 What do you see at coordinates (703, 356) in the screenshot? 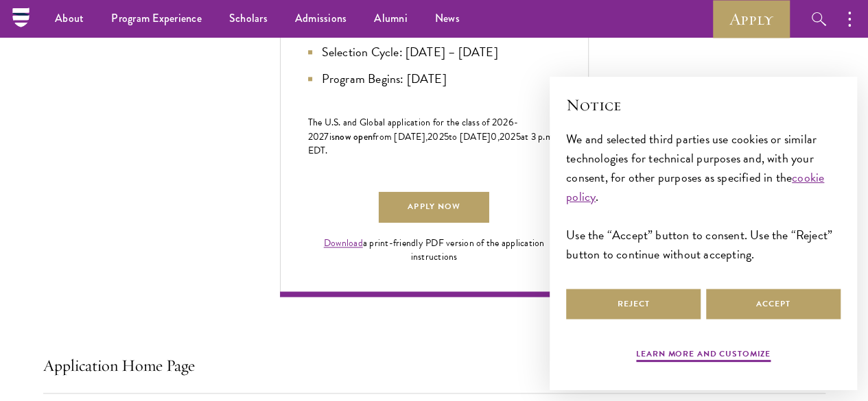
I see `button: Learn more and customize` at bounding box center [703, 356].